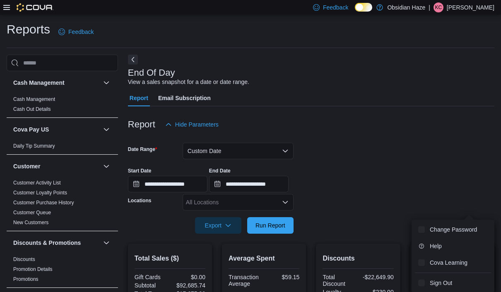 The width and height of the screenshot is (501, 292). I want to click on p: Obsidian Haze, so click(406, 7).